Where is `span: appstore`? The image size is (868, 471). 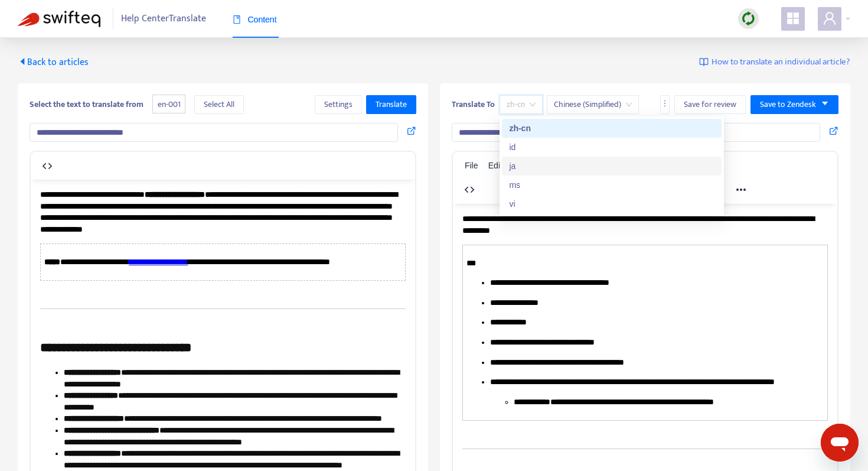
span: appstore is located at coordinates (793, 19).